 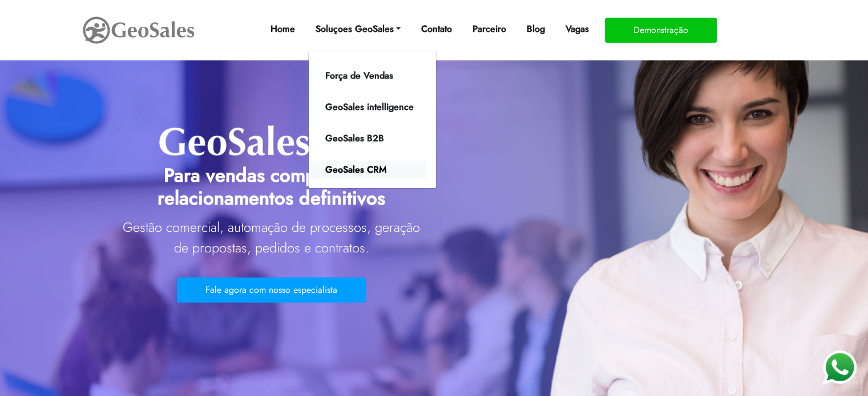 I want to click on a: GeoSales B2B, so click(x=369, y=138).